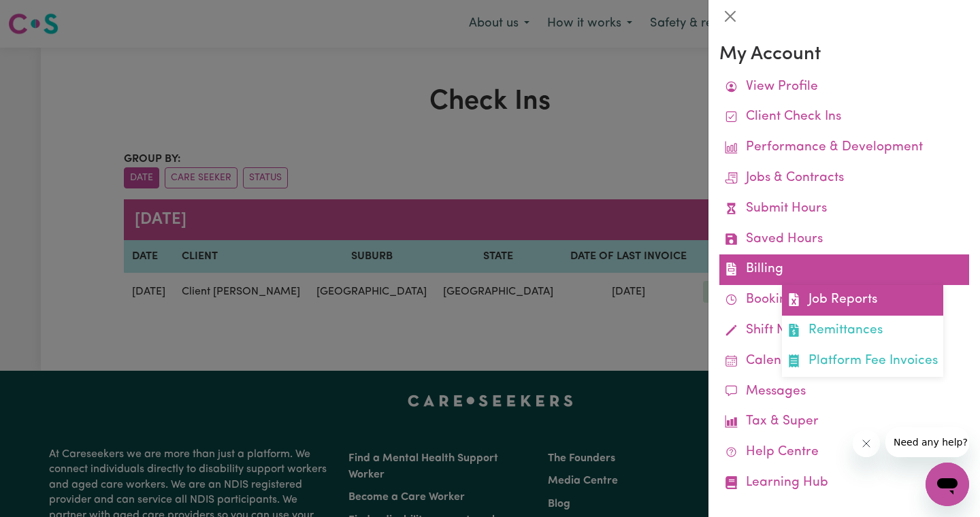  Describe the element at coordinates (844, 361) in the screenshot. I see `a: Calendar` at that location.